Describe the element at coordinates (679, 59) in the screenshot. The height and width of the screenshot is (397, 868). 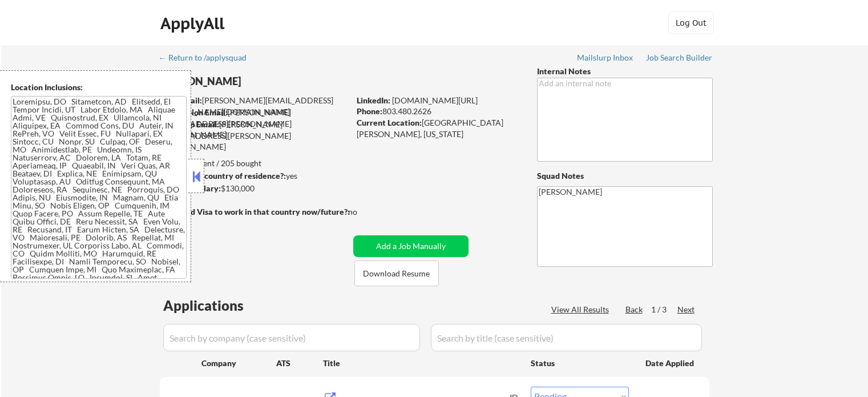
I see `a: Job Search Builder` at that location.